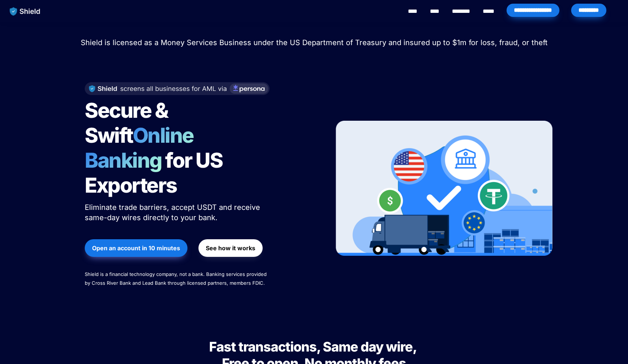 The image size is (628, 364). Describe the element at coordinates (314, 42) in the screenshot. I see `span: Shield is licensed as a Money Services Business under the US Department of Treasury and insured u...` at that location.